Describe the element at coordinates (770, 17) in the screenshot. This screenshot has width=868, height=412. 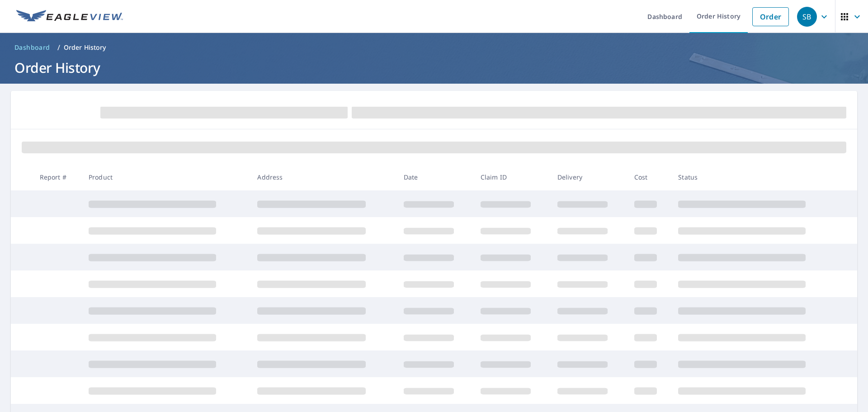
I see `a: Order` at that location.